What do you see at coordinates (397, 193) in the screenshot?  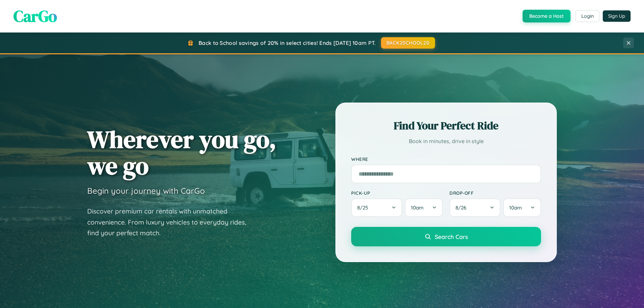 I see `label: Pick-up` at bounding box center [397, 193].